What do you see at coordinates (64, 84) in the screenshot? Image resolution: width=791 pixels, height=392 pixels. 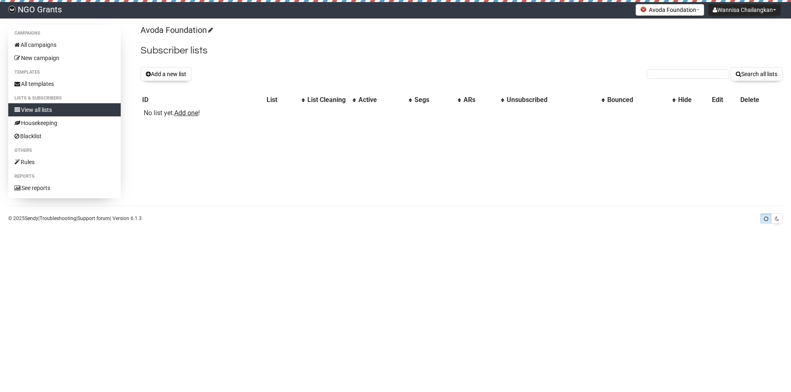 I see `a: All templates` at bounding box center [64, 84].